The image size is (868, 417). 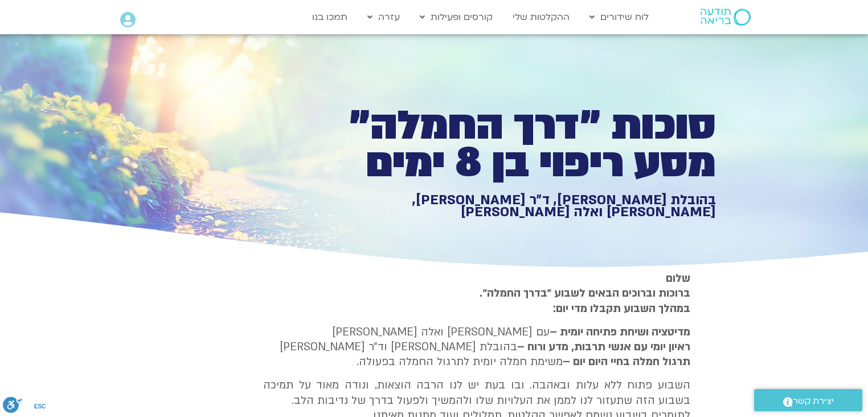 What do you see at coordinates (541, 17) in the screenshot?
I see `a: ההקלטות שלי` at bounding box center [541, 17].